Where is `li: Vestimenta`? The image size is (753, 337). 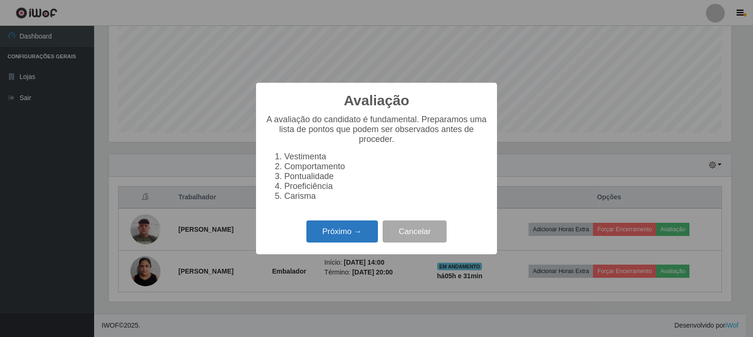
li: Vestimenta is located at coordinates (386, 157).